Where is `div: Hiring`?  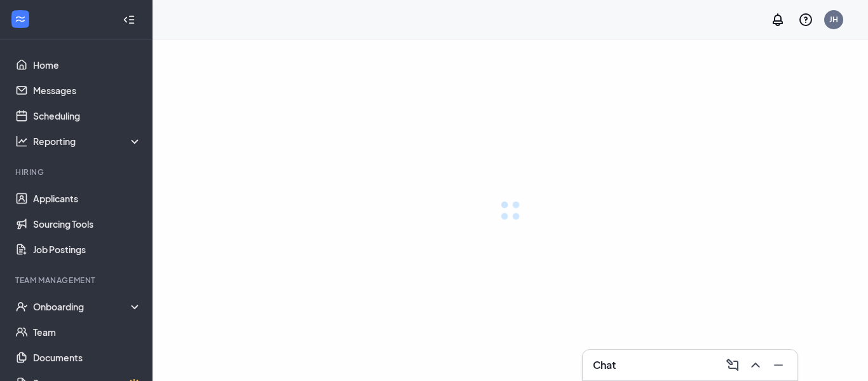
div: Hiring is located at coordinates (76, 172).